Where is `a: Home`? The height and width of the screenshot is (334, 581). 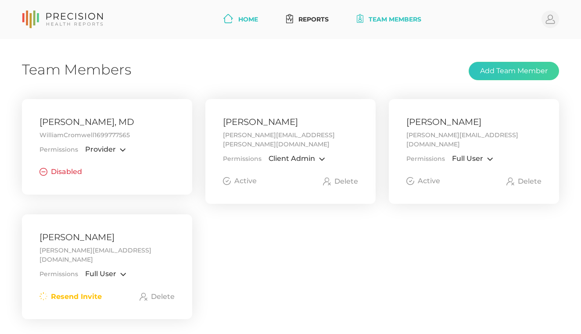
a: Home is located at coordinates (241, 19).